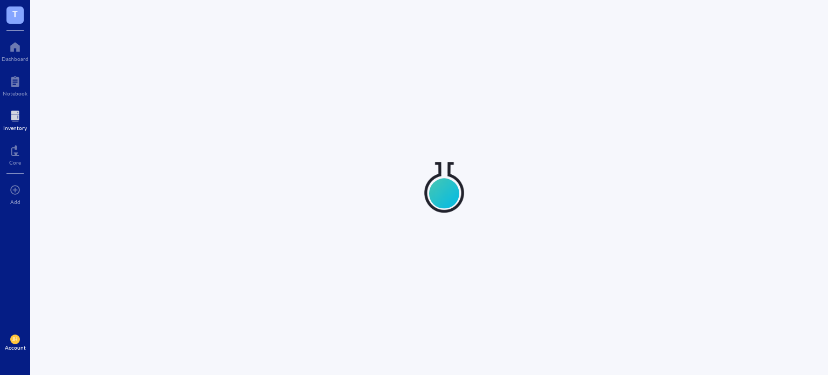  What do you see at coordinates (15, 13) in the screenshot?
I see `span: T` at bounding box center [15, 13].